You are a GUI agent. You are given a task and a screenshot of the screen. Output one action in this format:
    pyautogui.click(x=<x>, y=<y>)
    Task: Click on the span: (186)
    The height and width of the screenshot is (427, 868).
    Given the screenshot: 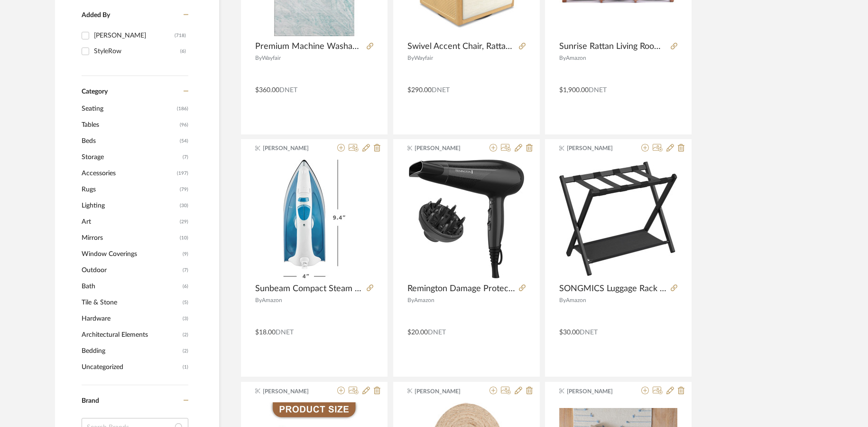 What is the action you would take?
    pyautogui.click(x=183, y=108)
    